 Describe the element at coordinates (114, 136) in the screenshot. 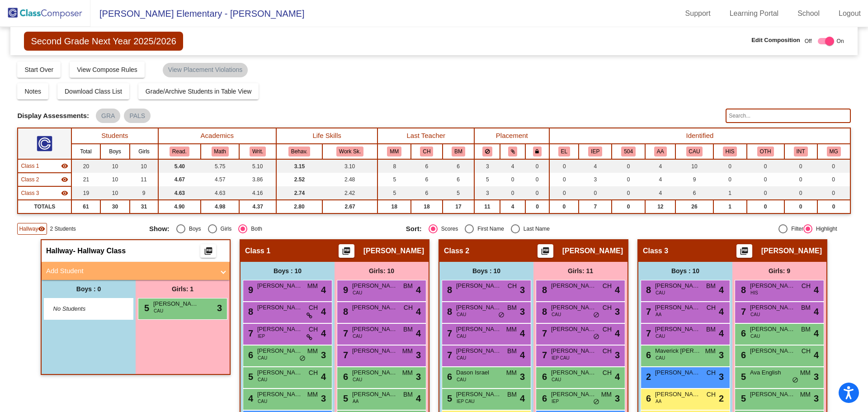

I see `th: Students` at that location.